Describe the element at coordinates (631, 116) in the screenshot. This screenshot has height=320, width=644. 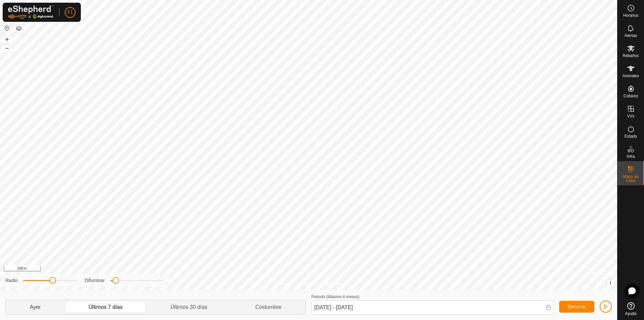
I see `span: VVs` at that location.